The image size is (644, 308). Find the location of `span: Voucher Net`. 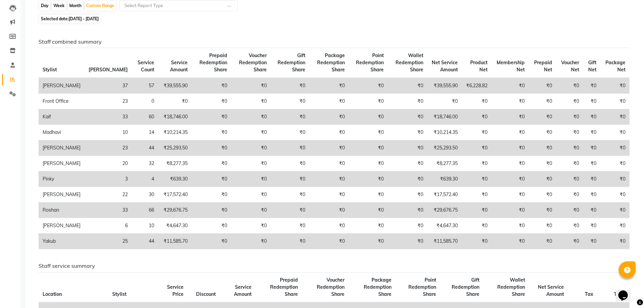

span: Voucher Net is located at coordinates (570, 66).